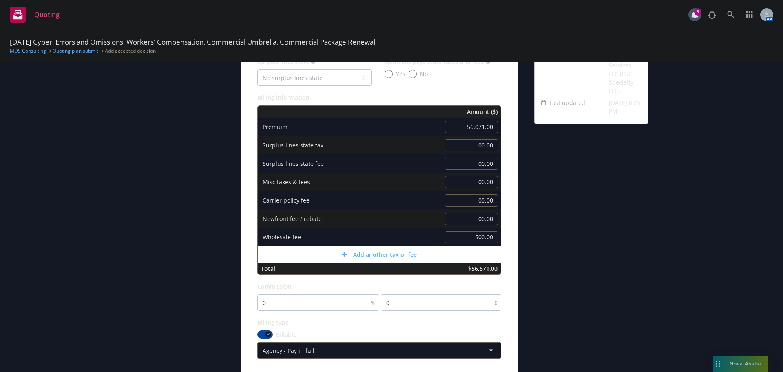 This screenshot has width=783, height=372. I want to click on span: Add accepted decision, so click(130, 51).